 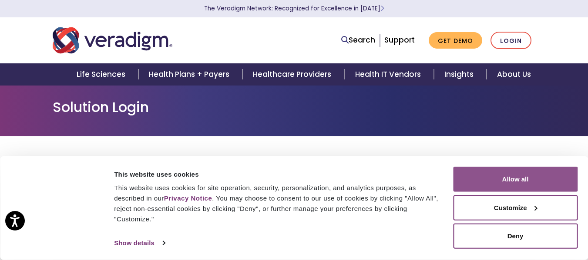 I want to click on a: Veradigm logo, so click(x=112, y=40).